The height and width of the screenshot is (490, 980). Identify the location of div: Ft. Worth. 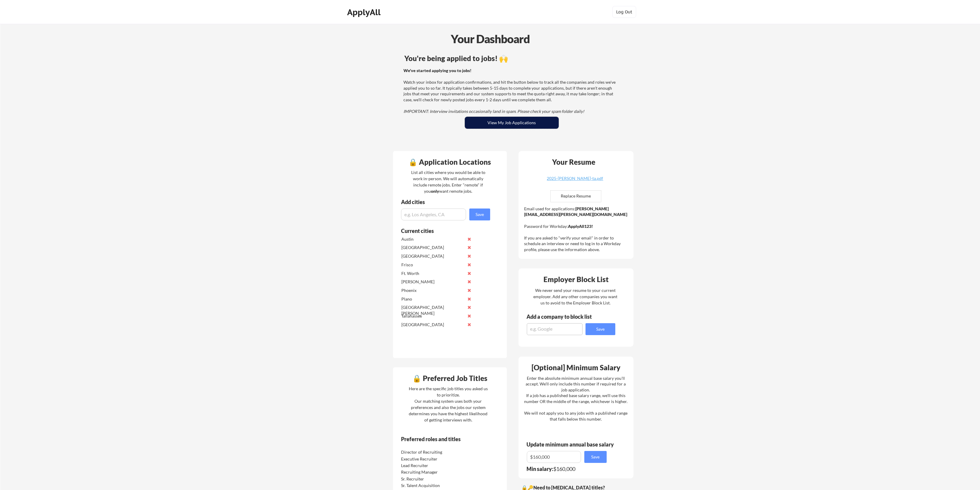
(433, 273).